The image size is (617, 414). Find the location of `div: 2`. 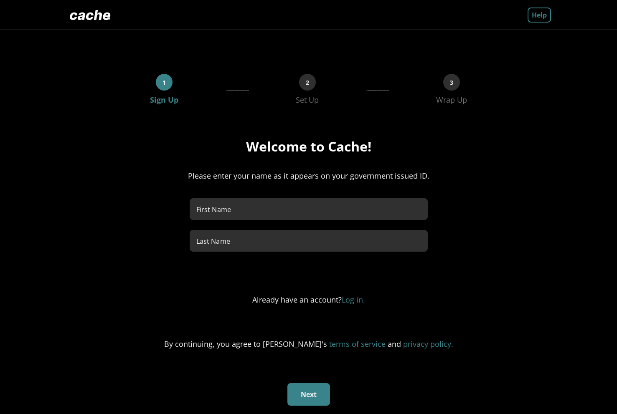

div: 2 is located at coordinates (307, 82).